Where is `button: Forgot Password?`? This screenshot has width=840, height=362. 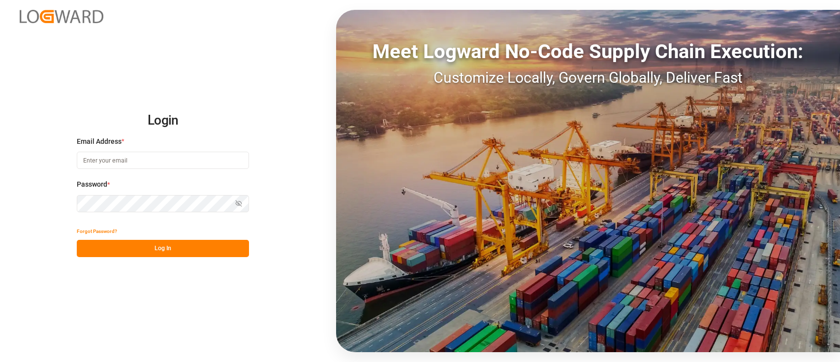
button: Forgot Password? is located at coordinates (97, 231).